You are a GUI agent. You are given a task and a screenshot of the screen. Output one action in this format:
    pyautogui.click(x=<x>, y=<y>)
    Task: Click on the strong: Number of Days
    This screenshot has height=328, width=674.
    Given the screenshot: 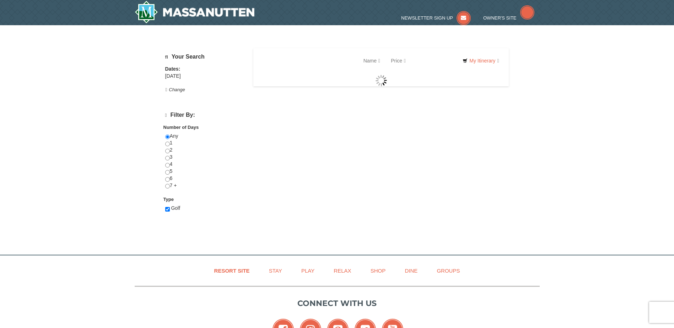 What is the action you would take?
    pyautogui.click(x=181, y=127)
    